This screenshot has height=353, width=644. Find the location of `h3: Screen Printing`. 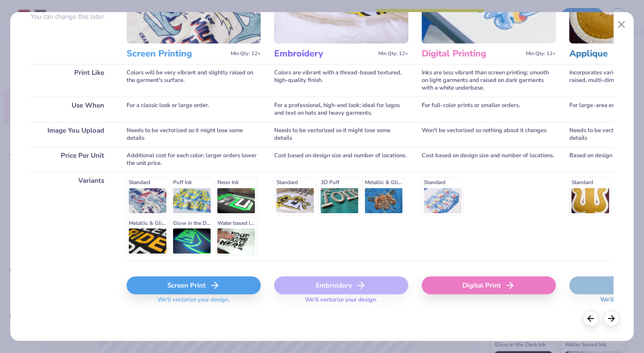

h3: Screen Printing is located at coordinates (177, 54).